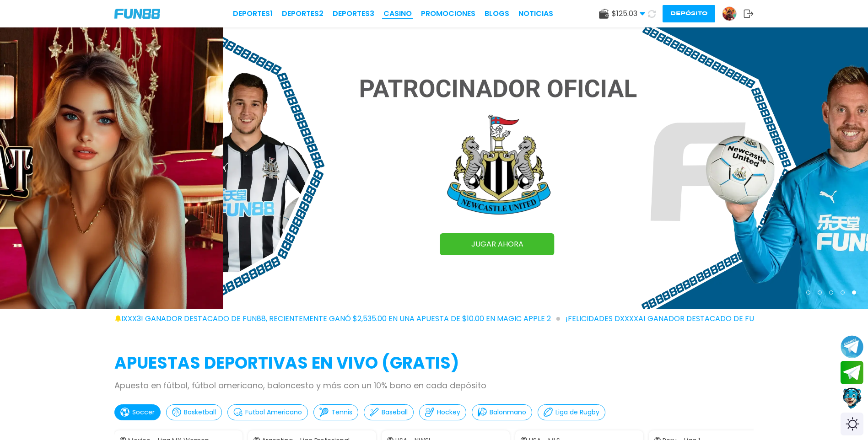 The image size is (868, 440). I want to click on h2: APUESTAS DEPORTIVAS EN VIVO (gratis), so click(434, 363).